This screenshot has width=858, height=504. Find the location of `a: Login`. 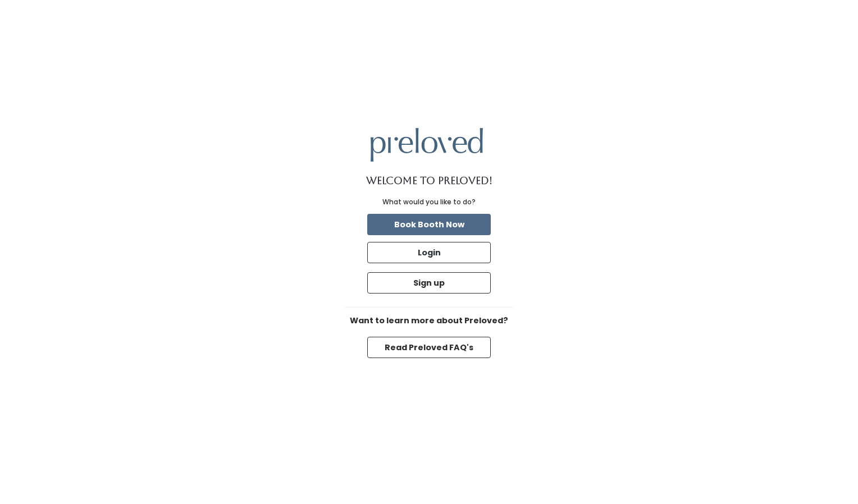

a: Login is located at coordinates (429, 252).